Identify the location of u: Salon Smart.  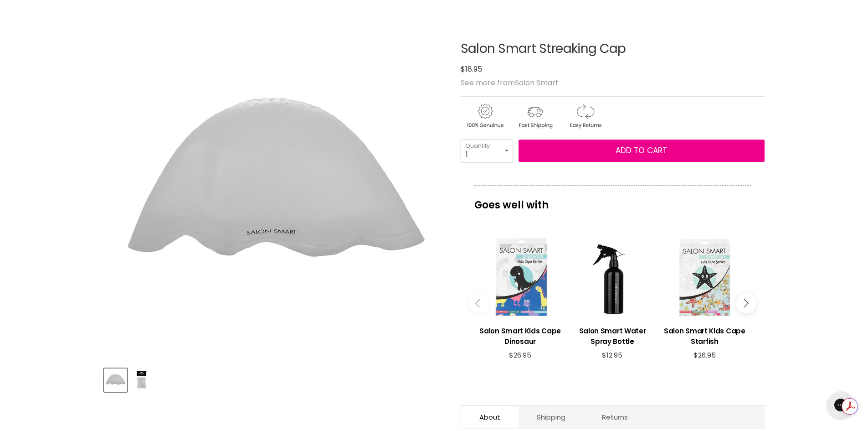
(536, 83).